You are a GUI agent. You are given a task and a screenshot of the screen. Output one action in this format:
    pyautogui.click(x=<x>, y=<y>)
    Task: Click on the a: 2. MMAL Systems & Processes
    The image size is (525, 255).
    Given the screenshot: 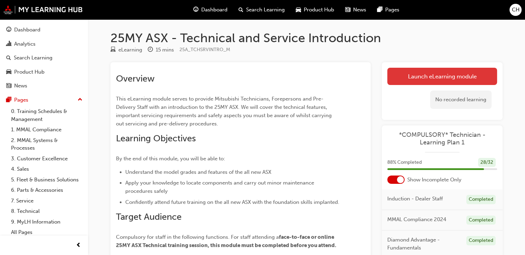 What is the action you would take?
    pyautogui.click(x=47, y=144)
    